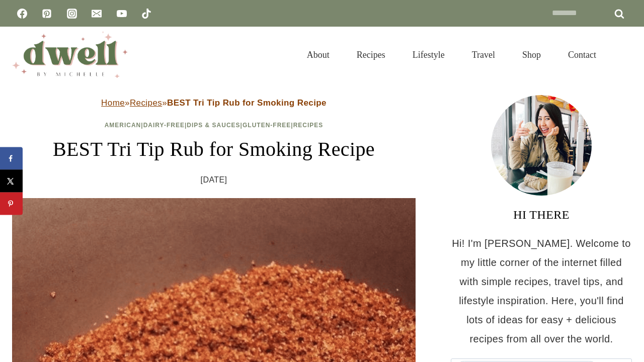 Image resolution: width=644 pixels, height=362 pixels. I want to click on a: Lifestyle, so click(429, 55).